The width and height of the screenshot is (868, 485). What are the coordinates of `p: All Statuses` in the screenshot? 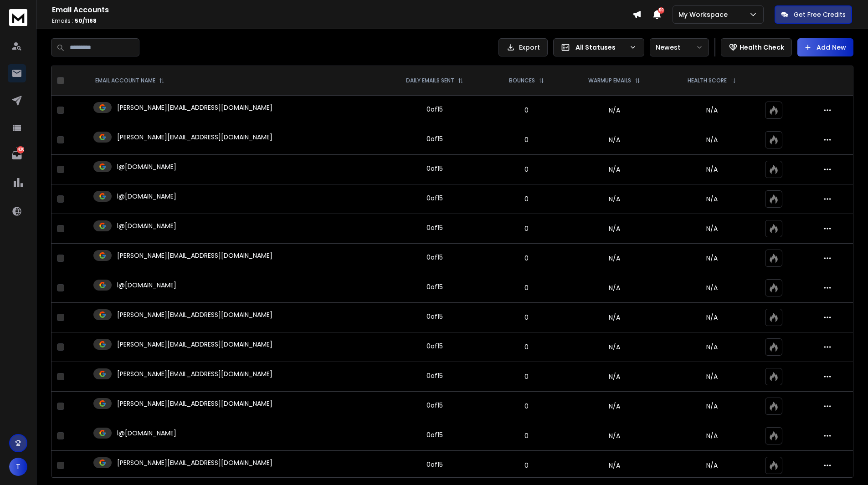 It's located at (601, 48).